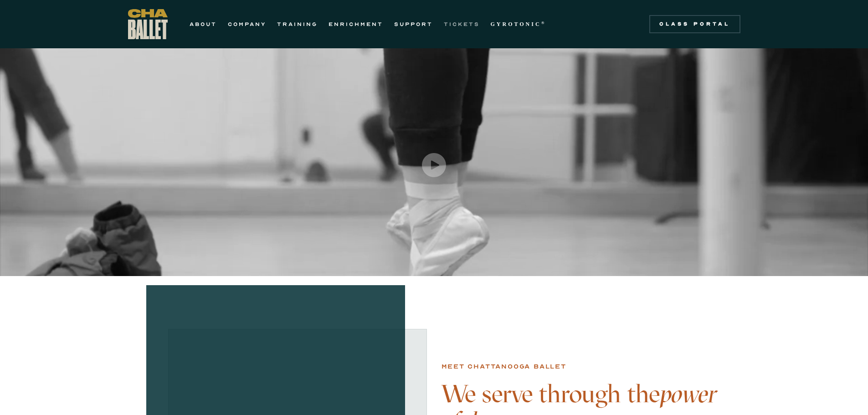 This screenshot has width=868, height=415. Describe the element at coordinates (462, 24) in the screenshot. I see `a: TICKETS` at that location.